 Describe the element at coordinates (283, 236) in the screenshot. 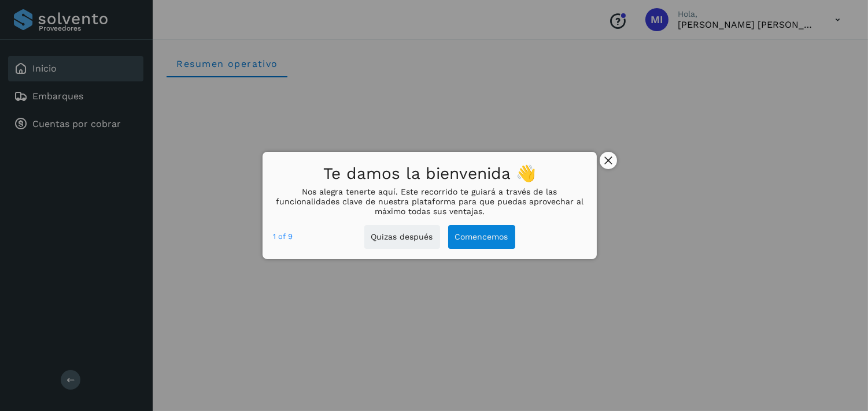

I see `div: 1 of 9` at that location.